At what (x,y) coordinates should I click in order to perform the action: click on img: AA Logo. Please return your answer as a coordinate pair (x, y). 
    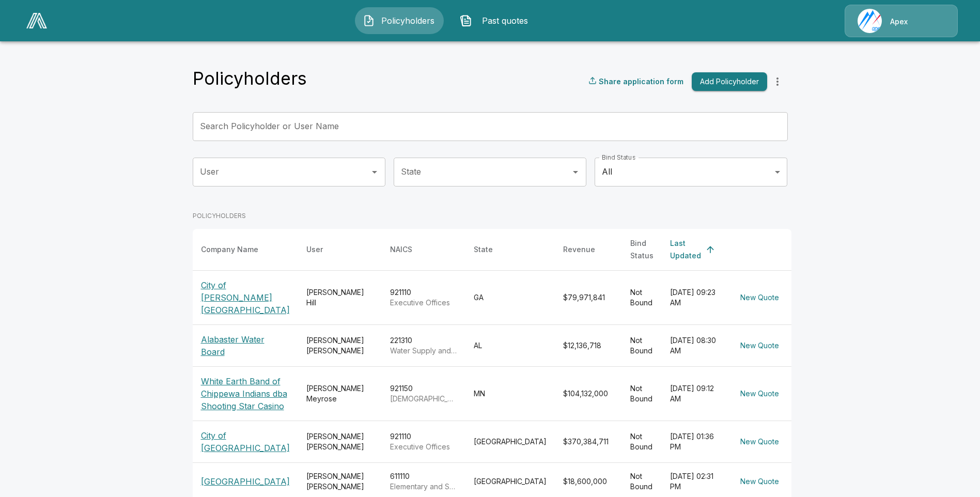
    Looking at the image, I should click on (36, 21).